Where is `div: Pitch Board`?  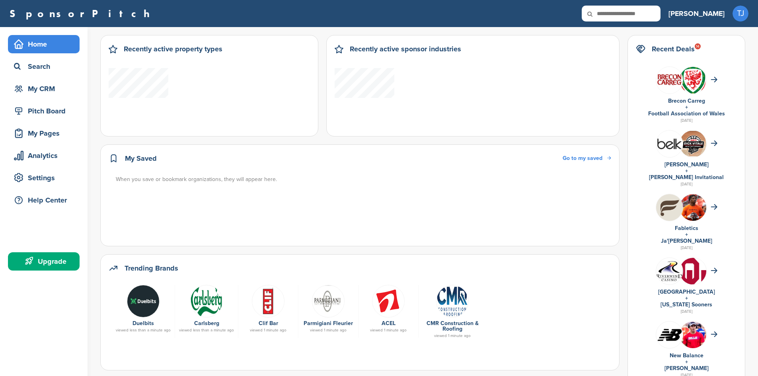
div: Pitch Board is located at coordinates (46, 111).